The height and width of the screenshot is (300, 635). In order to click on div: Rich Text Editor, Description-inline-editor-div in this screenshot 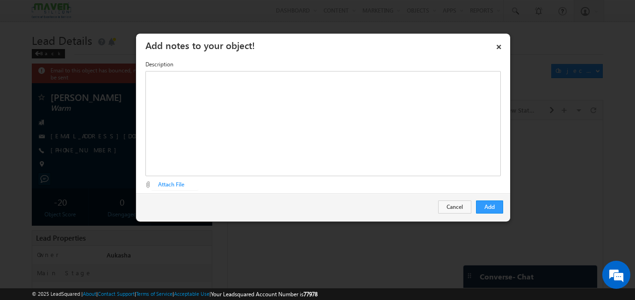, I will do `click(323, 123)`.